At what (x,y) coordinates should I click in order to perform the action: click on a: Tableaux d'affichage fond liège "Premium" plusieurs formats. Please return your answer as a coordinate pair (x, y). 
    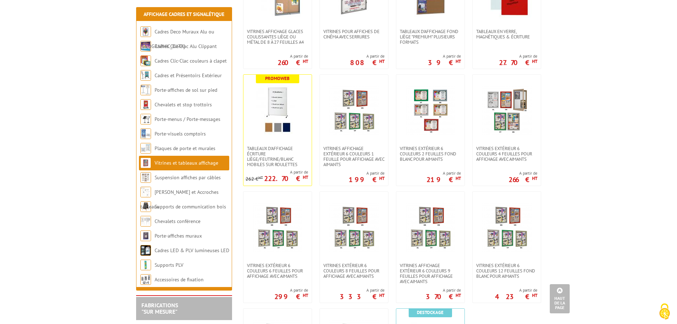
    Looking at the image, I should click on (430, 37).